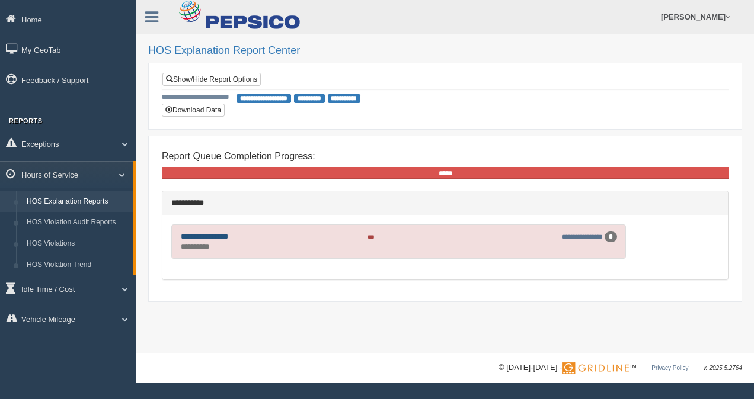  Describe the element at coordinates (669, 368) in the screenshot. I see `a: Privacy Policy` at that location.